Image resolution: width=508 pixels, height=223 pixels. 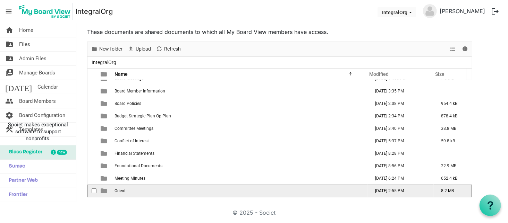 I want to click on a: IntegralOrg, so click(x=94, y=11).